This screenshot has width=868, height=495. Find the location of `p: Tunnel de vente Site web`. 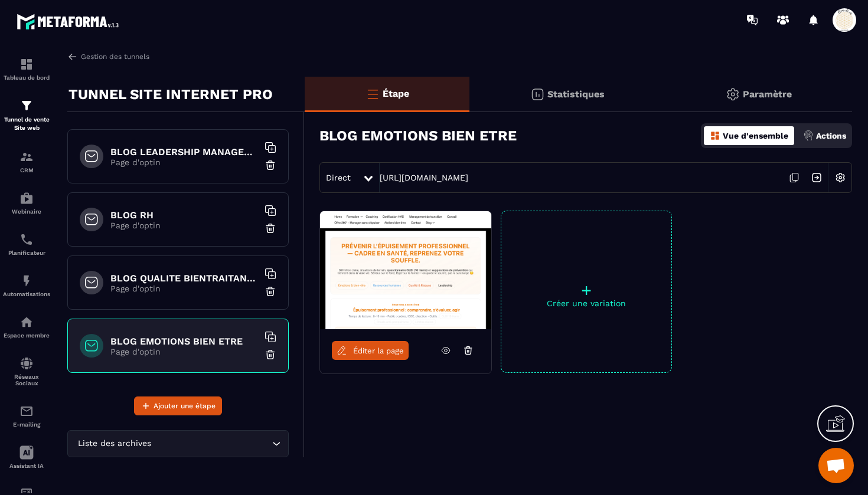

p: Tunnel de vente Site web is located at coordinates (26, 124).